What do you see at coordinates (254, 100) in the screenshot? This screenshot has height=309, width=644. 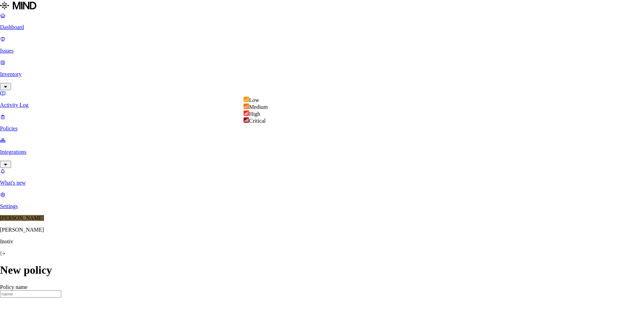 I see `span: Low` at bounding box center [254, 100].